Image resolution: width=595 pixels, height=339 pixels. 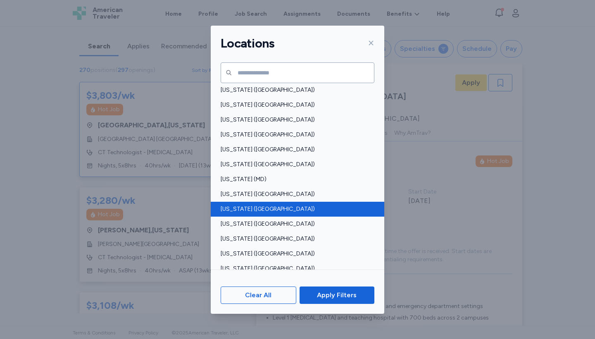 I want to click on button: Clear All, so click(x=258, y=295).